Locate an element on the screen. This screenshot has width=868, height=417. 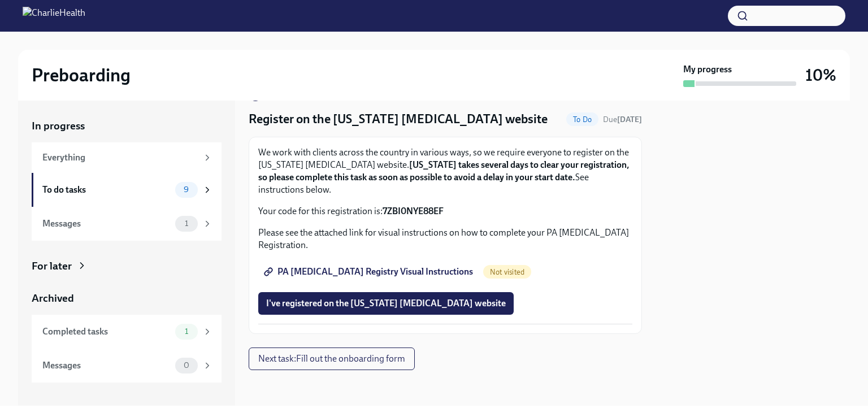
span: Due is located at coordinates (622, 119).